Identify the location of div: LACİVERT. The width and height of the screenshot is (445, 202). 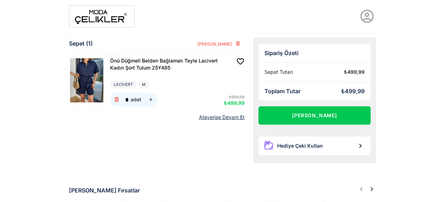
(123, 85).